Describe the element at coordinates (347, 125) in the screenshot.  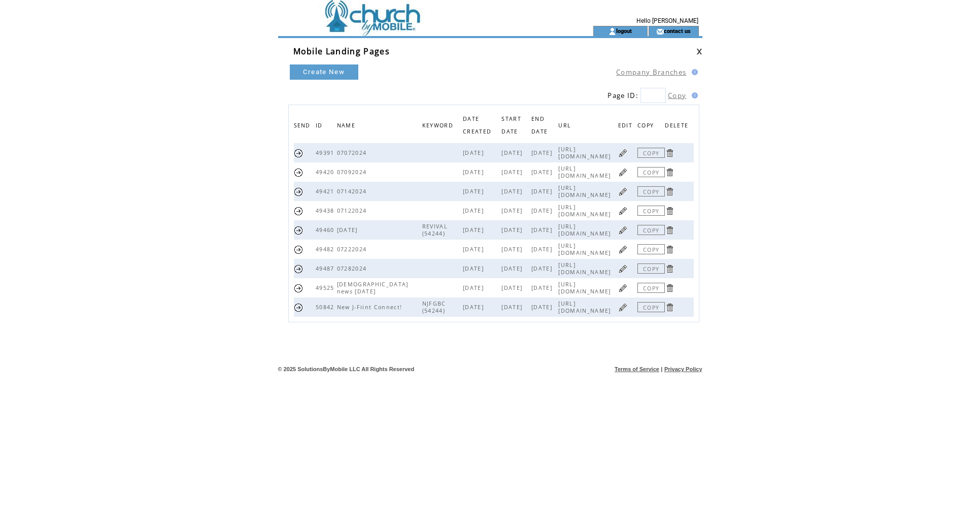
I see `a: NAME` at that location.